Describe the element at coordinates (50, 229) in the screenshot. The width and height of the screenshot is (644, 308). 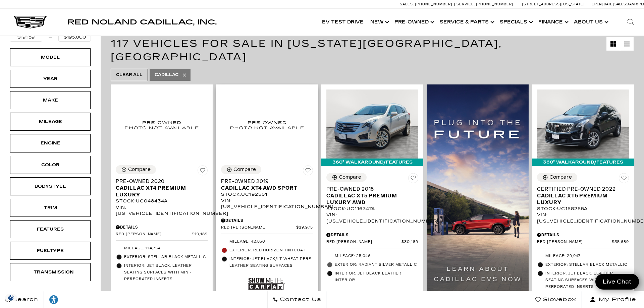
I see `div: Features` at that location.